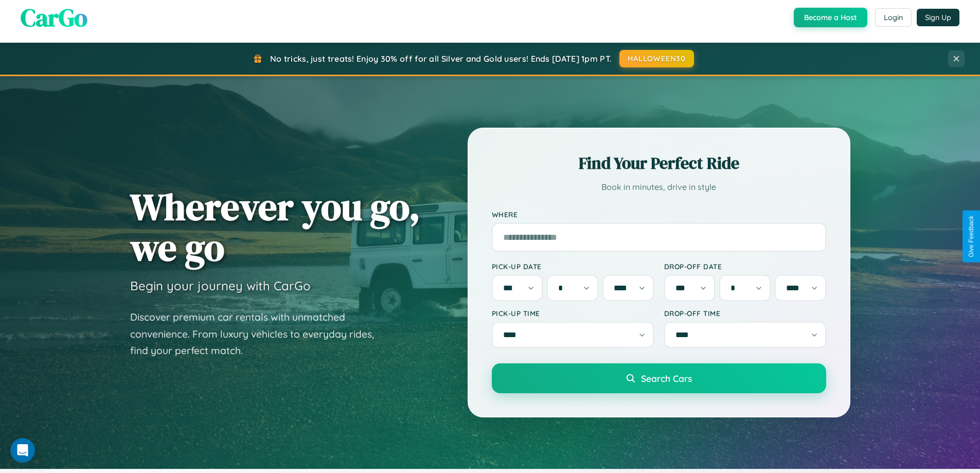 Image resolution: width=980 pixels, height=473 pixels. What do you see at coordinates (572, 313) in the screenshot?
I see `label: Pick-up Time` at bounding box center [572, 313].